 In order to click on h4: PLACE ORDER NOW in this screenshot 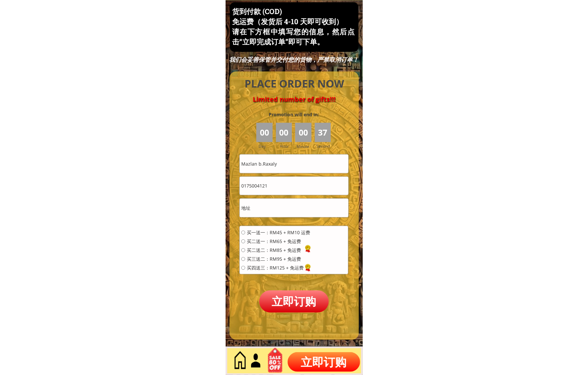, I will do `click(294, 84)`.